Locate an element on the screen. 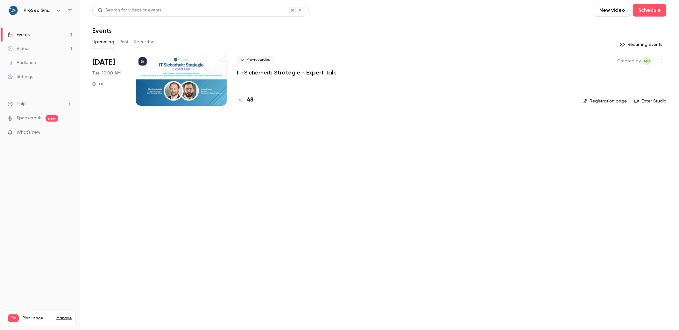 The image size is (679, 330). div: Events is located at coordinates (18, 35).